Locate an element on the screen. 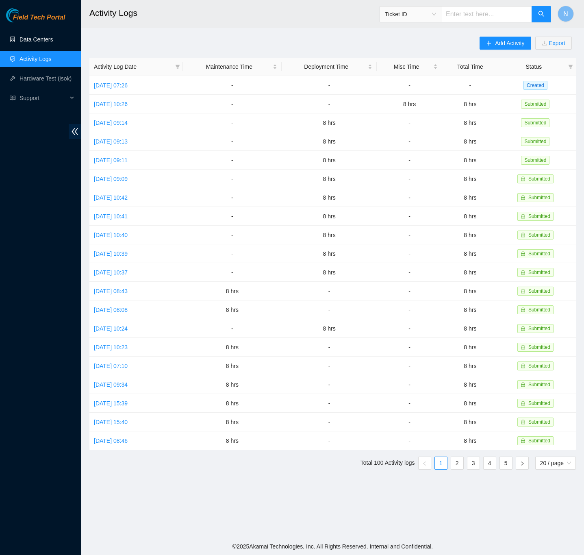  img: Akamai Technologies is located at coordinates (24, 15).